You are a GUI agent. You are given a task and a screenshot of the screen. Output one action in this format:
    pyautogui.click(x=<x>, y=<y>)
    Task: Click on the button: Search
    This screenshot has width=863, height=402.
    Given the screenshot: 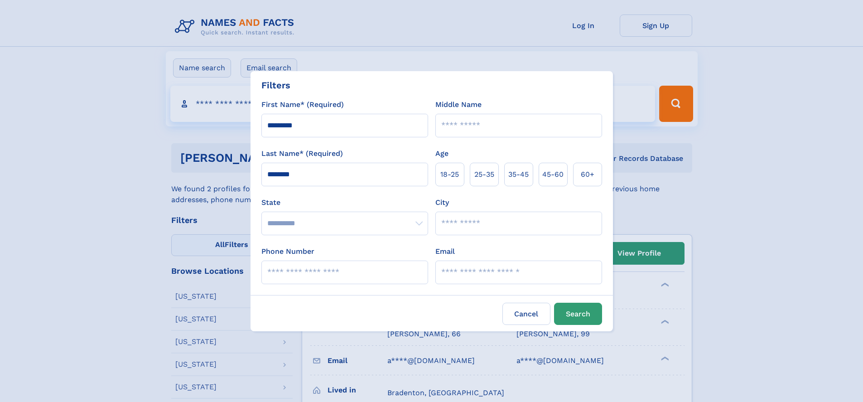 What is the action you would take?
    pyautogui.click(x=578, y=314)
    